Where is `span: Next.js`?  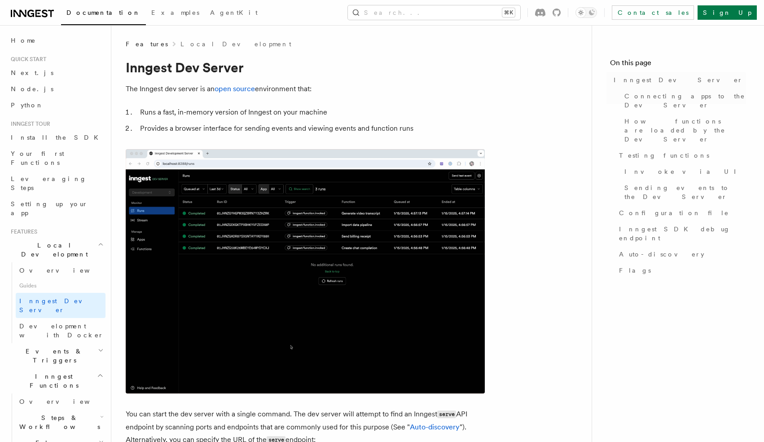
span: Next.js is located at coordinates (32, 73).